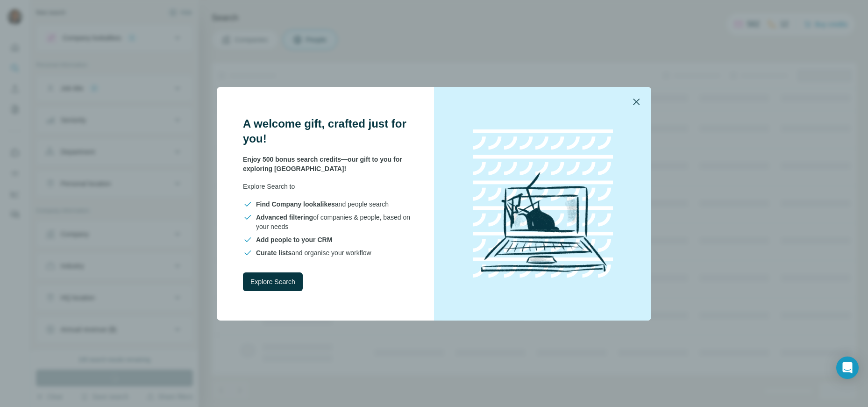 The height and width of the screenshot is (407, 868). What do you see at coordinates (273, 282) in the screenshot?
I see `span: Explore Search` at bounding box center [273, 282].